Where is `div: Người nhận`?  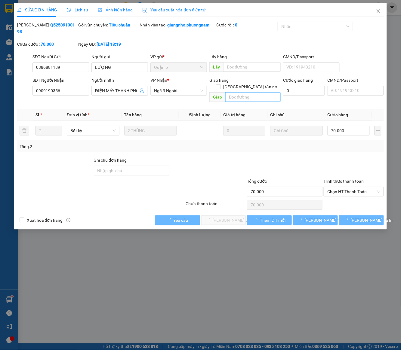
div: Người nhận is located at coordinates (120, 80).